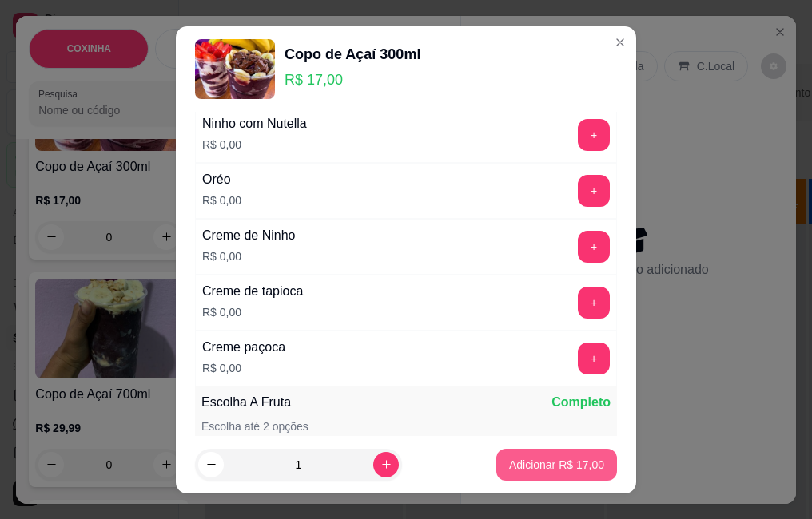 This screenshot has width=812, height=519. Describe the element at coordinates (255, 426) in the screenshot. I see `p: Escolha até 2 opções` at that location.